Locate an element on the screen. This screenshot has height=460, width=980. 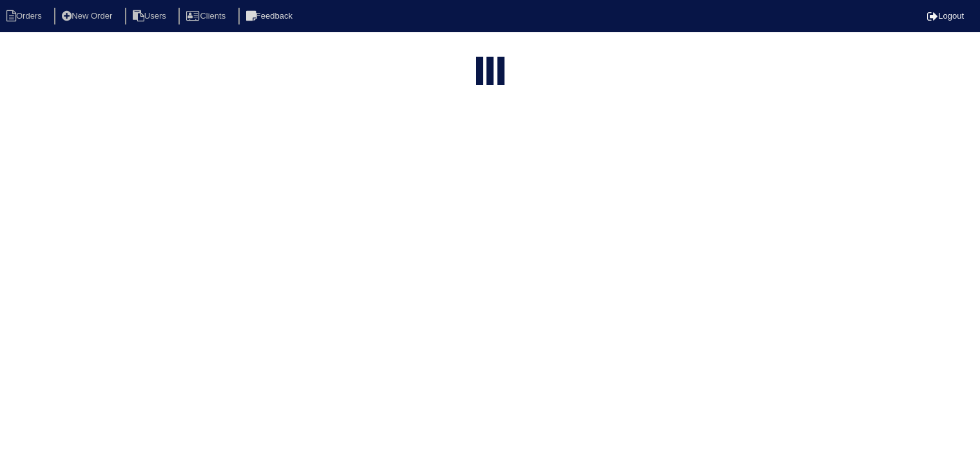
a: Logout is located at coordinates (946, 15).